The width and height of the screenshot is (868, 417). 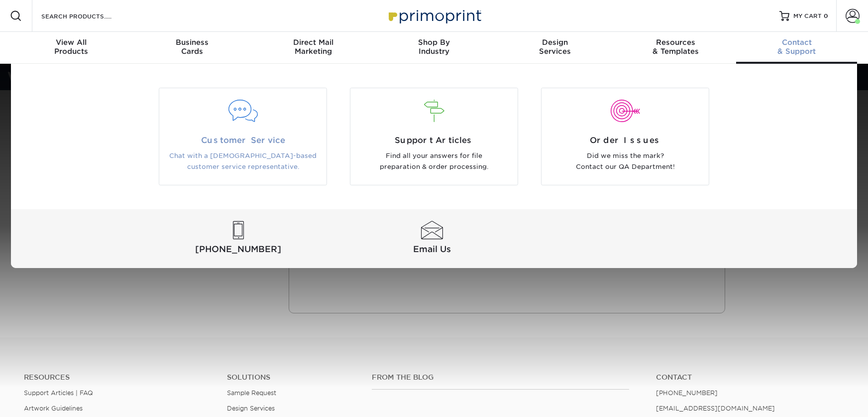 I want to click on a: BusinessCards, so click(x=192, y=48).